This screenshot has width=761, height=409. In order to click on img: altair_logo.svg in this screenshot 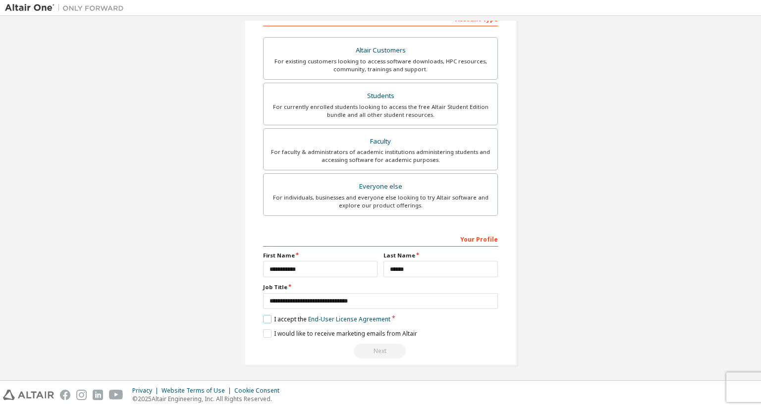, I will do `click(28, 395)`.